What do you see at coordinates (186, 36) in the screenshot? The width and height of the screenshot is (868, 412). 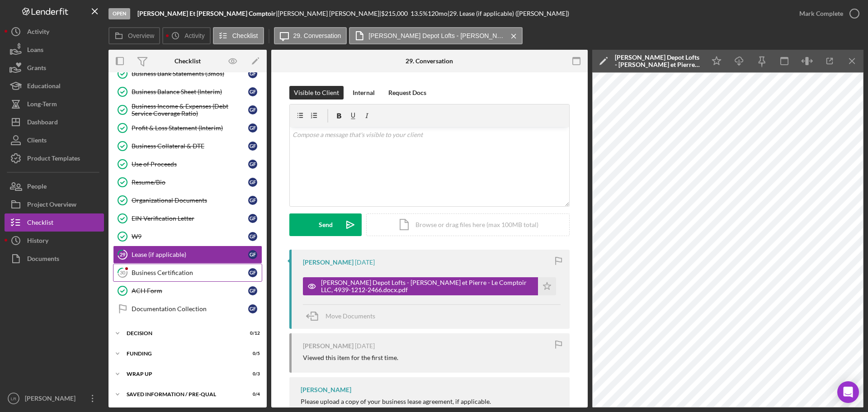 I see `button: Activity` at bounding box center [186, 36].